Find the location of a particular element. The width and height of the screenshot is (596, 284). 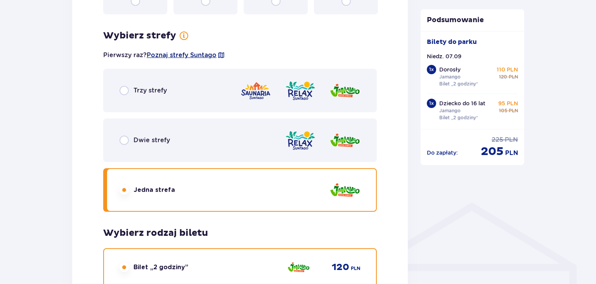

span: Poznaj strefy Suntago is located at coordinates (182, 55).